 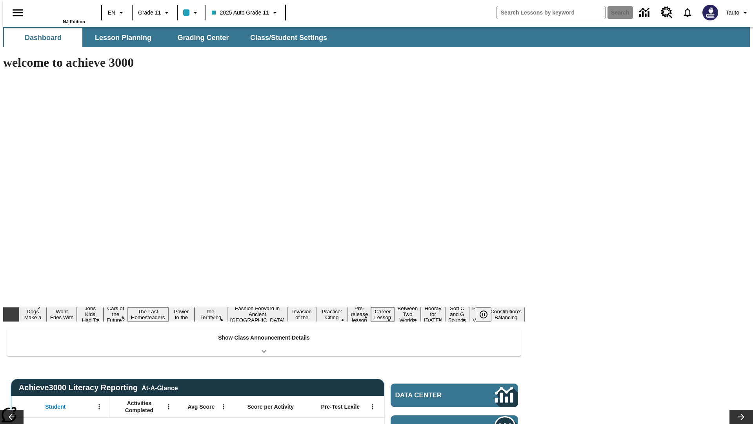 I want to click on button: Slide 17 The Constitution's Balancing Act, so click(x=506, y=314).